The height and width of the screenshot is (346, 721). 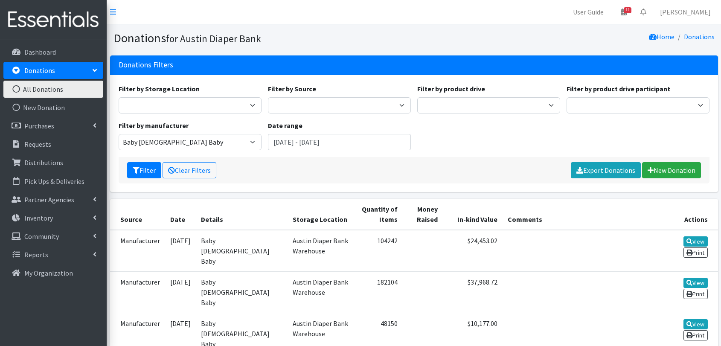 What do you see at coordinates (606, 170) in the screenshot?
I see `a: Export Donations` at bounding box center [606, 170].